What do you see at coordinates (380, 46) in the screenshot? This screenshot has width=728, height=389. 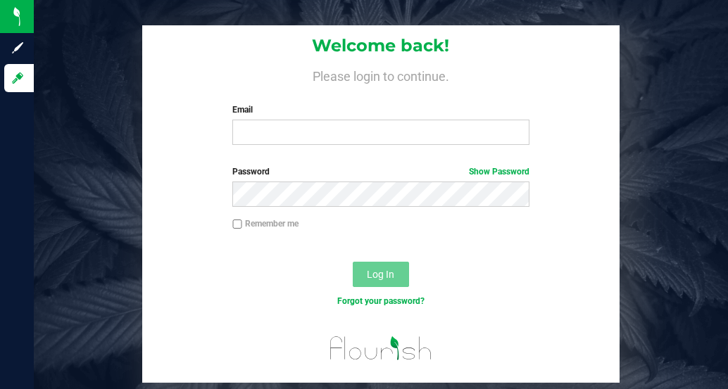 I see `h1: Welcome back!` at bounding box center [380, 46].